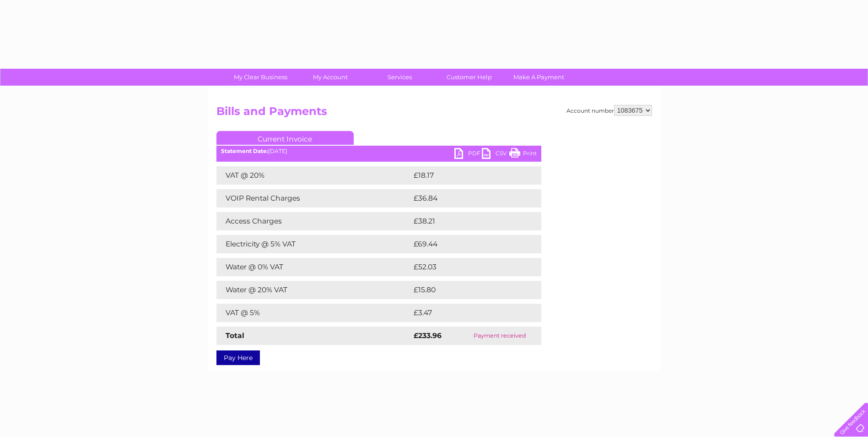  What do you see at coordinates (314, 198) in the screenshot?
I see `td: VOIP Rental Charges` at bounding box center [314, 198].